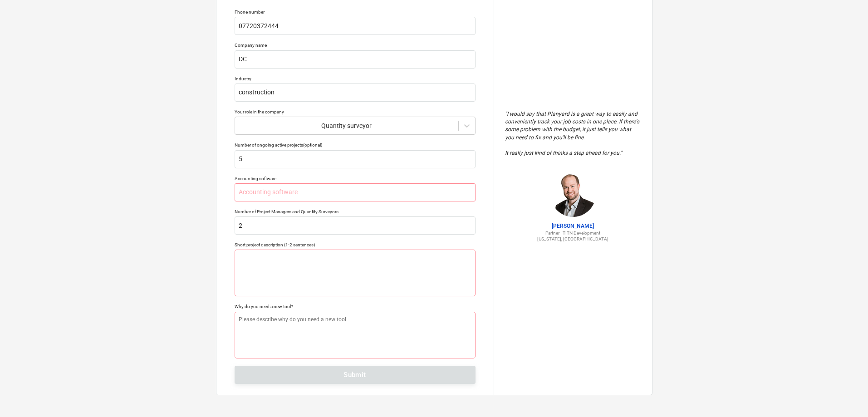 Image resolution: width=868 pixels, height=417 pixels. What do you see at coordinates (573, 233) in the screenshot?
I see `p: Partner - TITN Development` at bounding box center [573, 233].